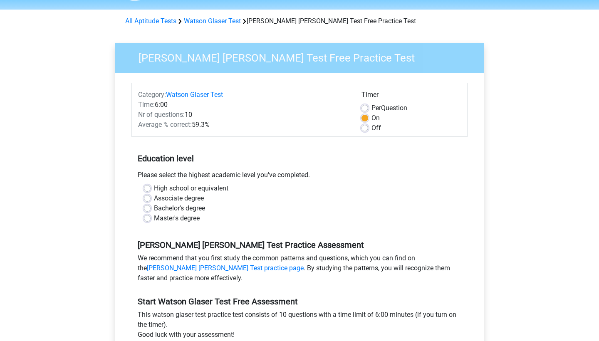 The image size is (599, 341). I want to click on label: On, so click(376, 118).